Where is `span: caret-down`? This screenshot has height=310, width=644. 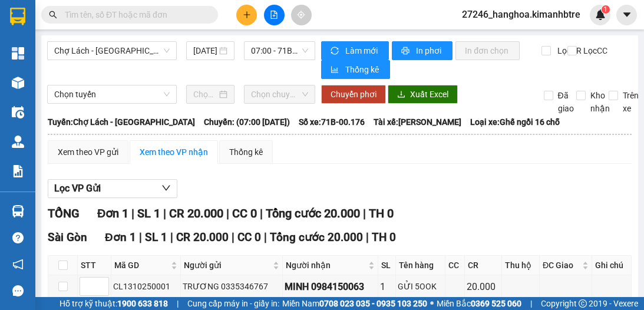 span: caret-down is located at coordinates (627, 14).